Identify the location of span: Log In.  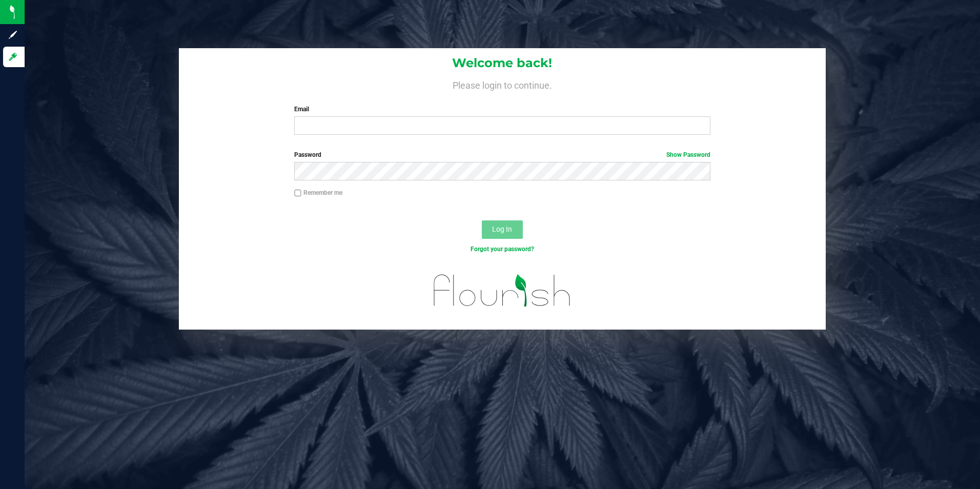
(502, 229).